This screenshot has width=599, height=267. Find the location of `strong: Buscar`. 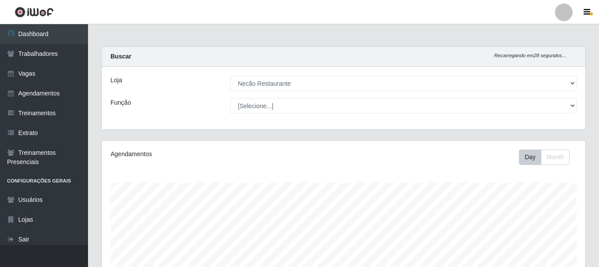

strong: Buscar is located at coordinates (121, 56).